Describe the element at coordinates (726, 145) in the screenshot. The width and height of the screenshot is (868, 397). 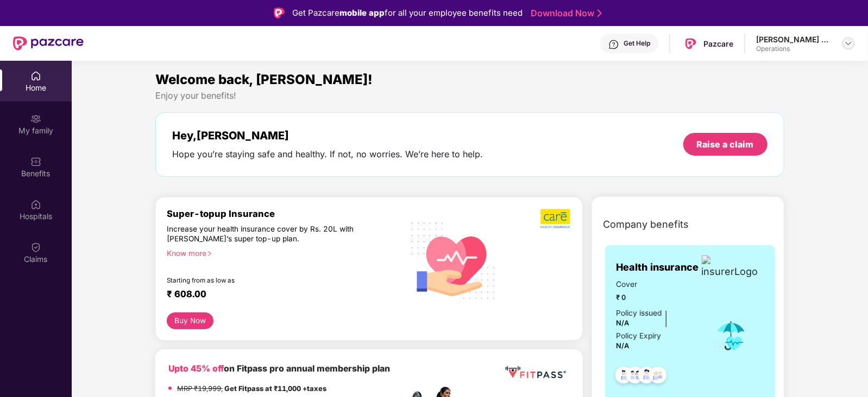
I see `div: Raise a claim` at that location.